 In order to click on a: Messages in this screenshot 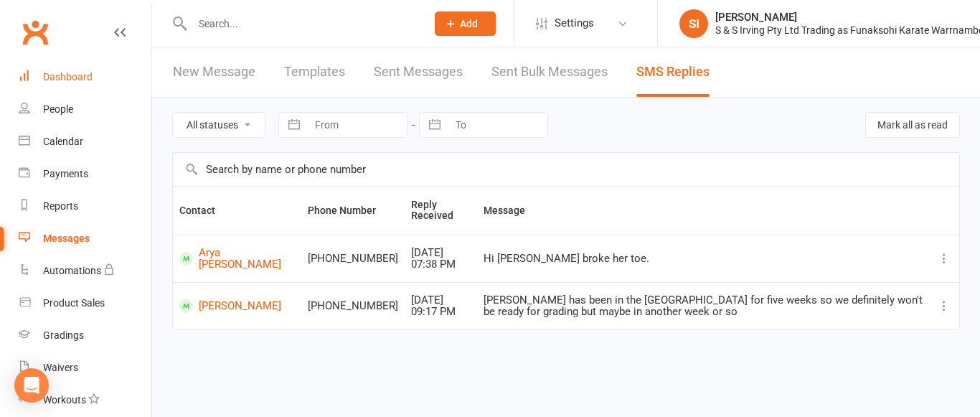, I will do `click(85, 238)`.